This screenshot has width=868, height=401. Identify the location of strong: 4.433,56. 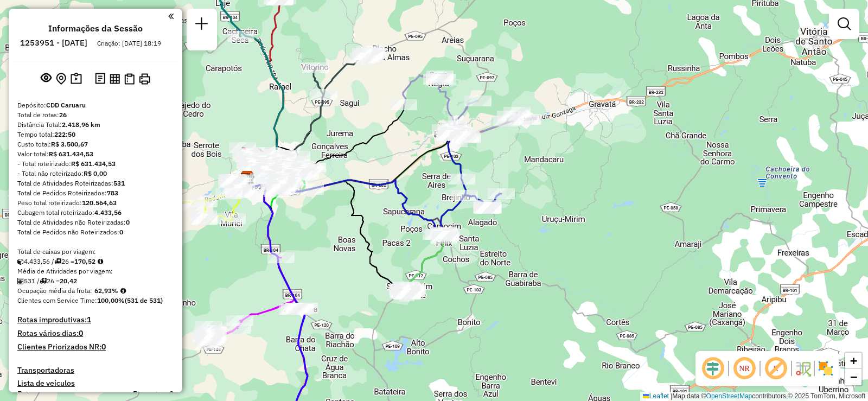
(108, 212).